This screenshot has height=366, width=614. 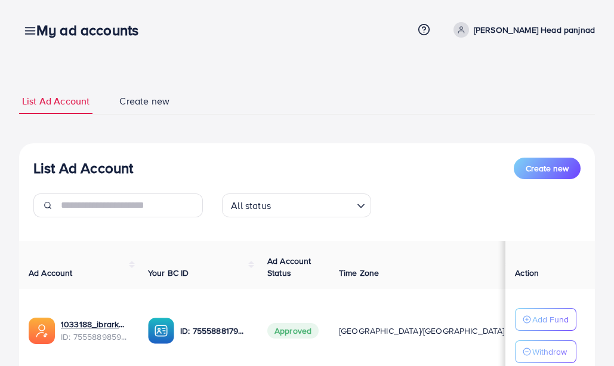 What do you see at coordinates (83, 168) in the screenshot?
I see `h3: List Ad Account` at bounding box center [83, 168].